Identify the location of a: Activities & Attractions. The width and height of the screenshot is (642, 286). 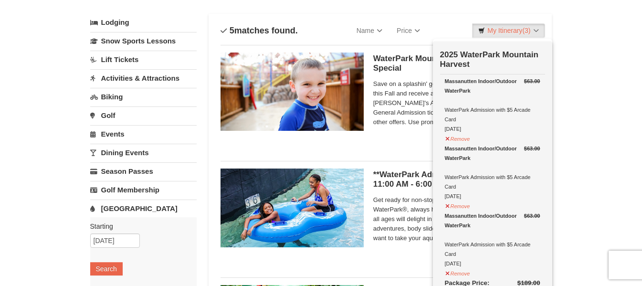
(143, 78).